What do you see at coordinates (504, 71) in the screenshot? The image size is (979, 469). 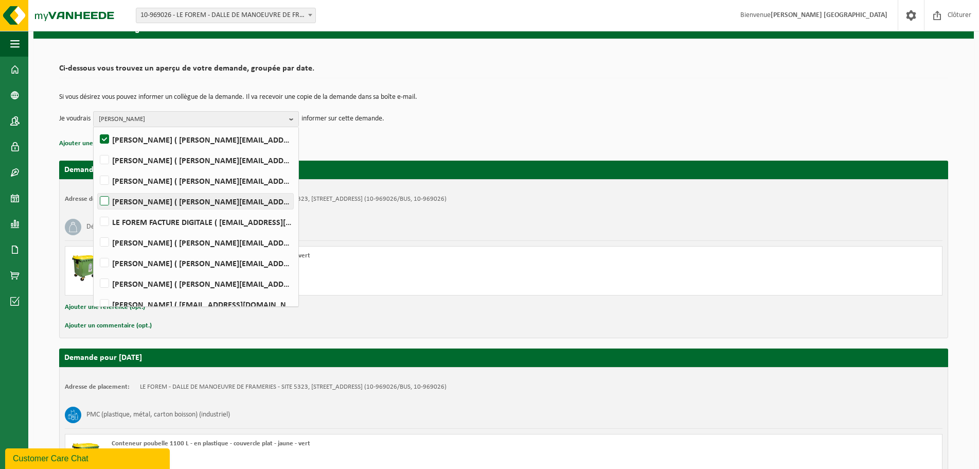 I see `h2: Ci-dessous vous trouvez un aperçu de votre demande, groupée par date.` at bounding box center [504, 71].